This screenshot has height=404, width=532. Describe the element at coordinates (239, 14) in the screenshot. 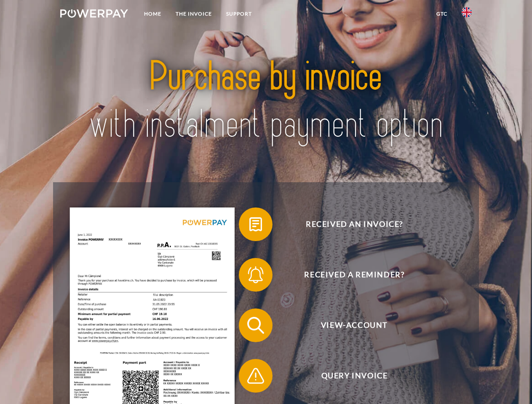

I see `a: Support` at that location.